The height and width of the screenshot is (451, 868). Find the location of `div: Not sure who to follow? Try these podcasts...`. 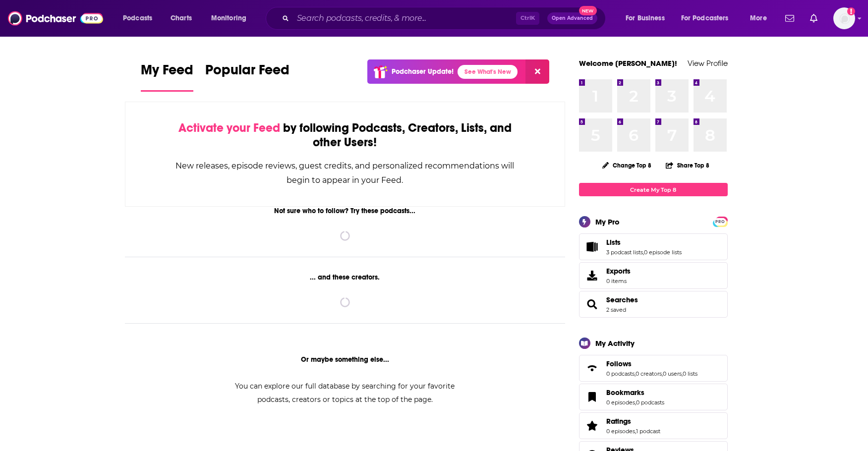

div: Not sure who to follow? Try these podcasts... is located at coordinates (345, 210).